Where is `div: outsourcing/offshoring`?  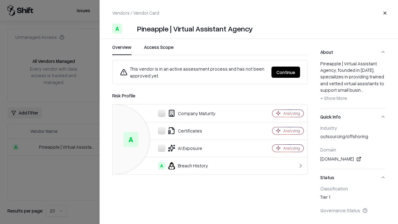 div: outsourcing/offshoring is located at coordinates (353, 137).